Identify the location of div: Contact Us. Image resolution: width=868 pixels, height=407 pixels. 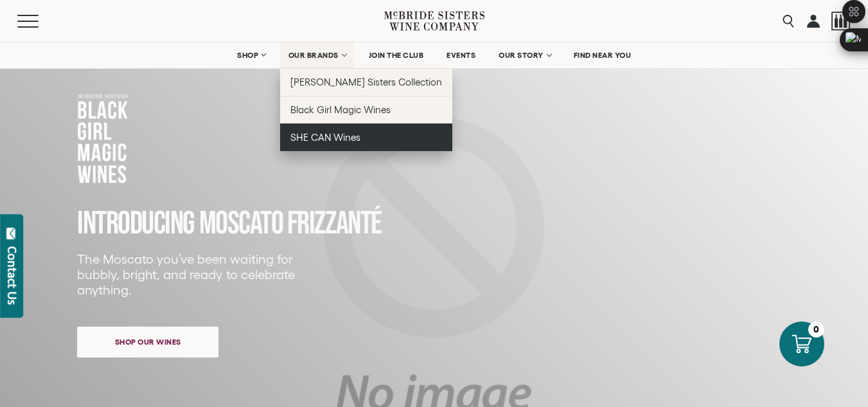
(12, 275).